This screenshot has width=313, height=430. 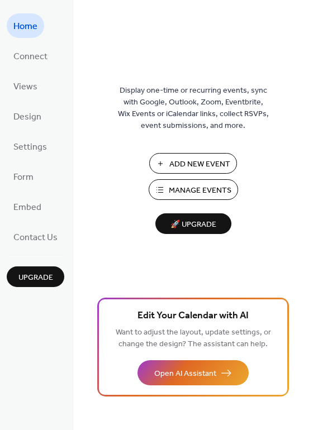 I want to click on button: Upgrade, so click(x=35, y=276).